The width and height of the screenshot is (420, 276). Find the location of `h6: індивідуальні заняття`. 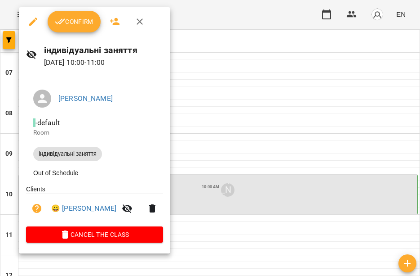

h6: індивідуальні заняття is located at coordinates (103, 50).